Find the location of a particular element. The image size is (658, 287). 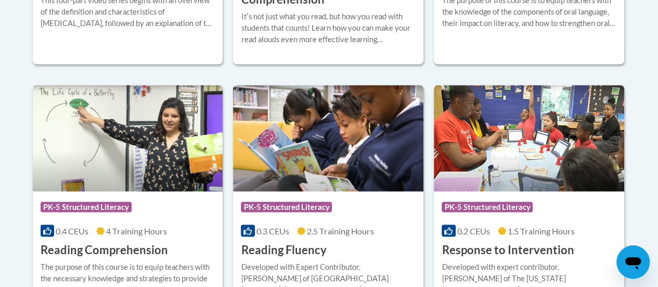

span: 0.2 CEUs is located at coordinates (474, 230).